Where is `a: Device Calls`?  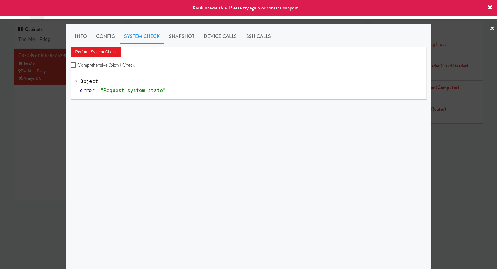
a: Device Calls is located at coordinates (220, 37).